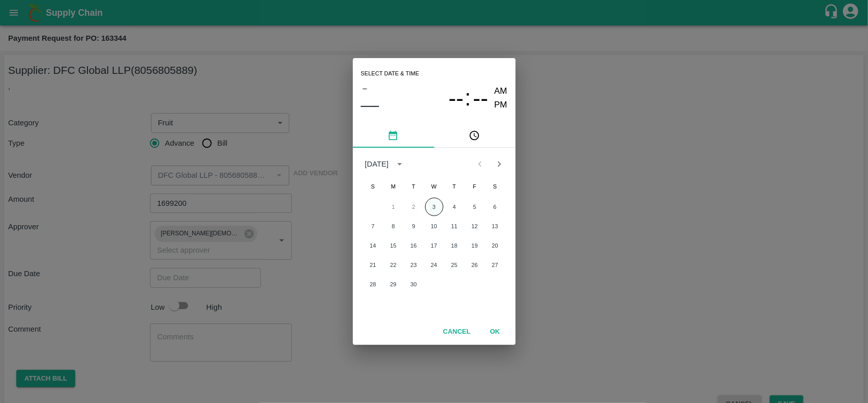 This screenshot has width=868, height=403. What do you see at coordinates (455, 265) in the screenshot?
I see `button: 25` at bounding box center [455, 265].